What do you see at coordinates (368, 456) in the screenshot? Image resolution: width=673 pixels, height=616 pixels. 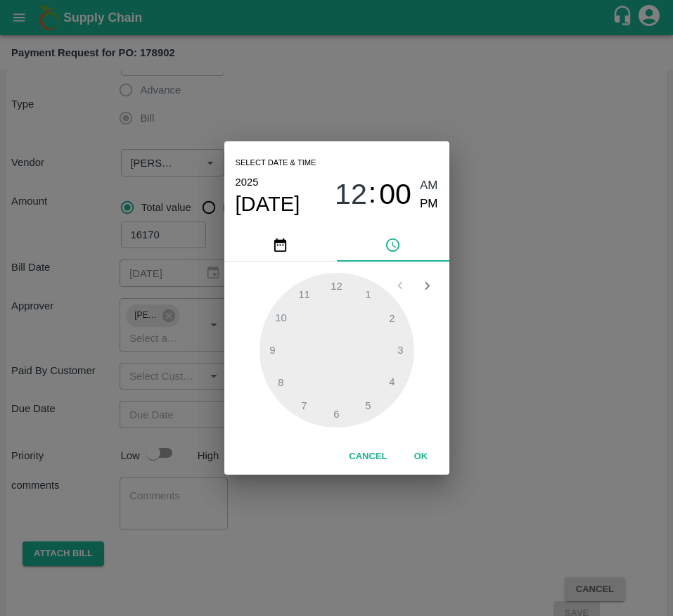 I see `button: Cancel` at bounding box center [368, 456].